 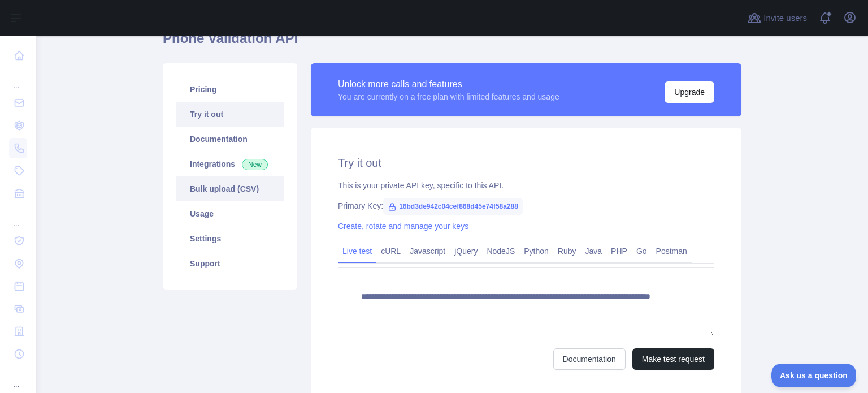 What do you see at coordinates (777, 18) in the screenshot?
I see `button: Invite users` at bounding box center [777, 18].